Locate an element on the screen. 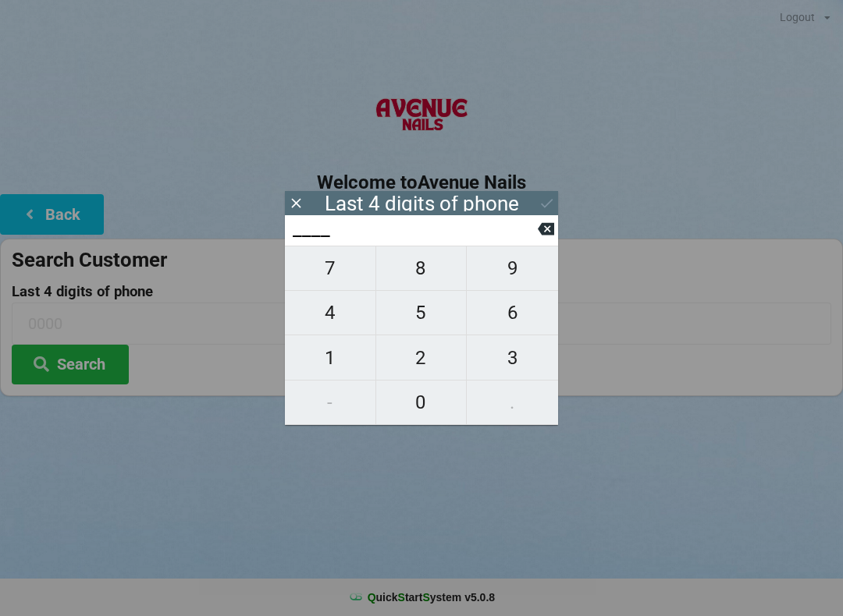 The height and width of the screenshot is (616, 843). button: 3 is located at coordinates (512, 357).